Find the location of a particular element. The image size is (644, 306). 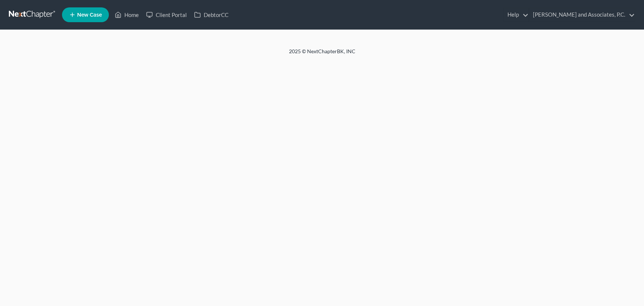

div: 2025 © NextChapterBK, INC is located at coordinates (322, 54).